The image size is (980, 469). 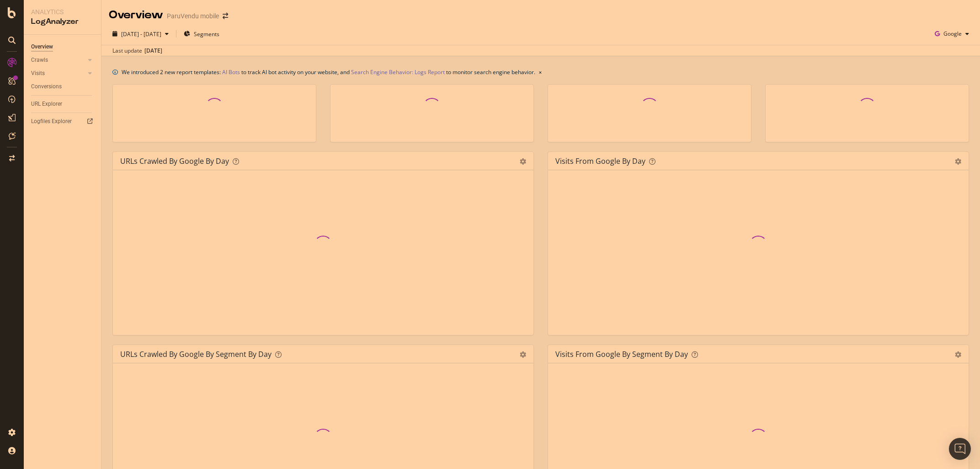 What do you see at coordinates (541, 72) in the screenshot?
I see `div: info banner` at bounding box center [541, 72].